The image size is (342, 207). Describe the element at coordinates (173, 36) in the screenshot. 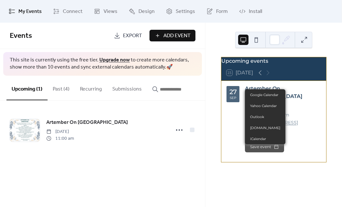

I see `a: Add Event` at that location.